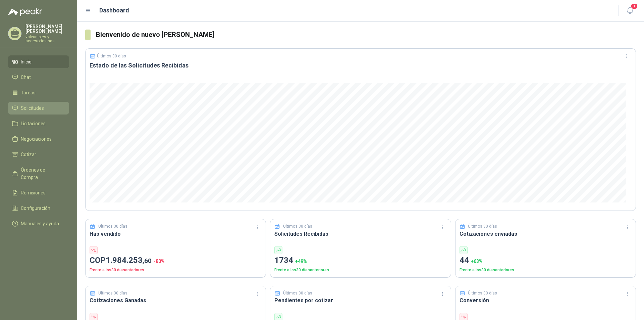  Describe the element at coordinates (39, 139) in the screenshot. I see `a: Negociaciones` at that location.